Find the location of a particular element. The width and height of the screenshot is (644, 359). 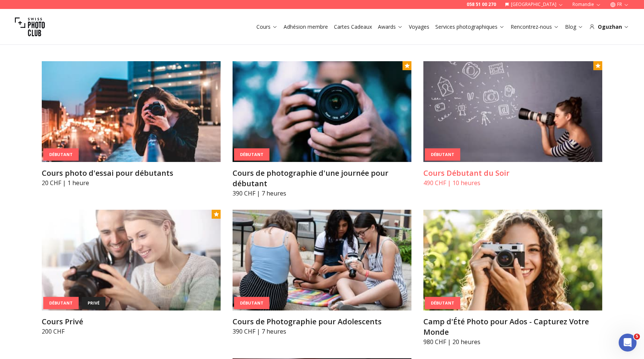

a: Blog is located at coordinates (574, 27).